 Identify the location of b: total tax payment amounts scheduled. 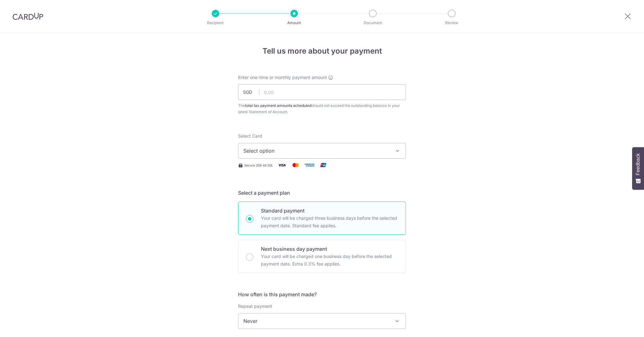
(278, 106).